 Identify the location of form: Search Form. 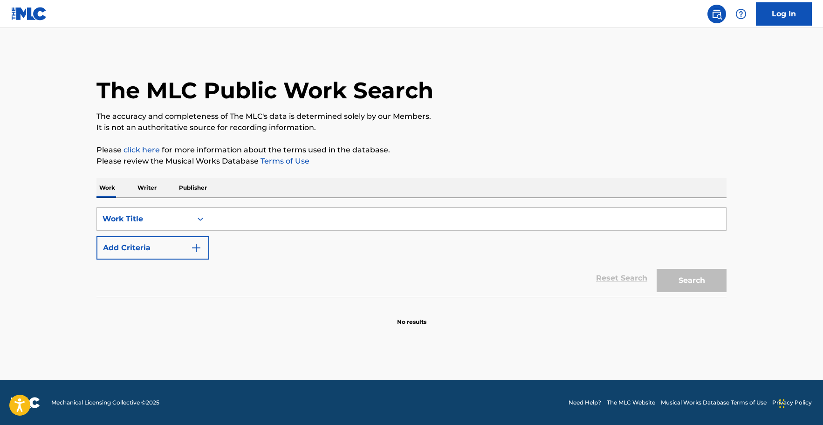
(411, 252).